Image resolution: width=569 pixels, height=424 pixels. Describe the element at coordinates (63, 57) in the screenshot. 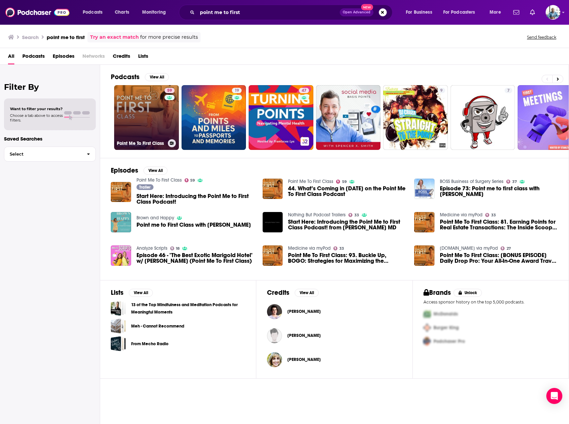

I see `a: Episodes` at that location.